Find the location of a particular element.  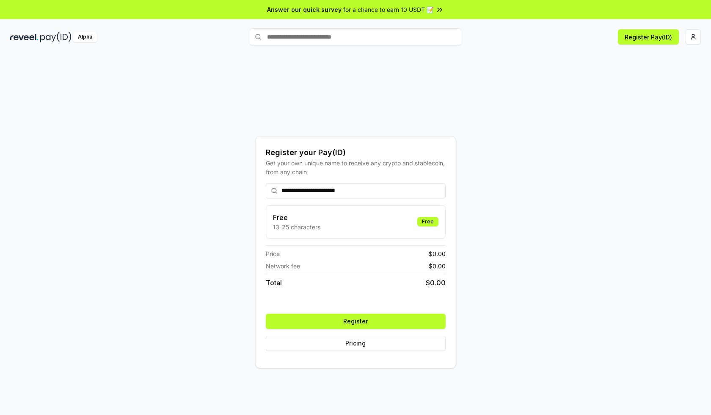

span: for a chance to earn 10 USDT 📝 is located at coordinates (389, 9).